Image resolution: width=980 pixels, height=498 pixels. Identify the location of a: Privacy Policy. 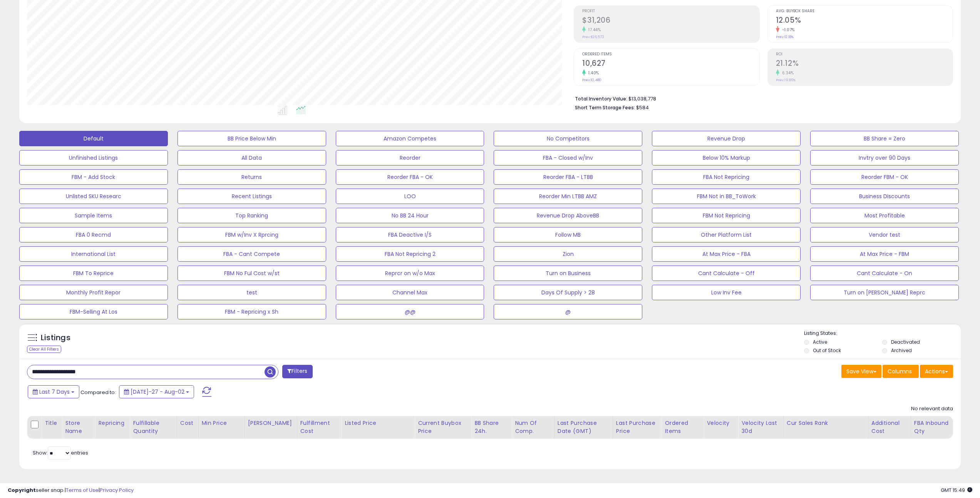
(117, 490).